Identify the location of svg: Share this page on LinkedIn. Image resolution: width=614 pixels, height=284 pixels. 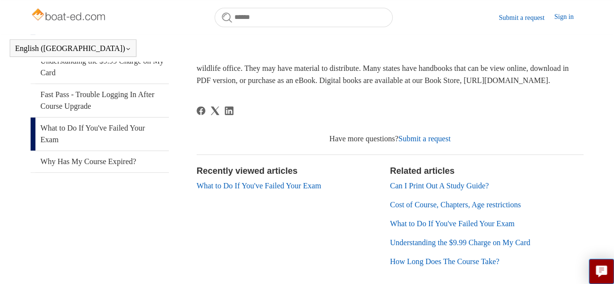
(229, 111).